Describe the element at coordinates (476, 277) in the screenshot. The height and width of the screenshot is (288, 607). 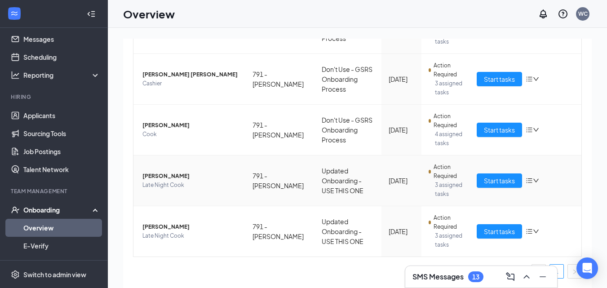
I see `div: 13` at that location.